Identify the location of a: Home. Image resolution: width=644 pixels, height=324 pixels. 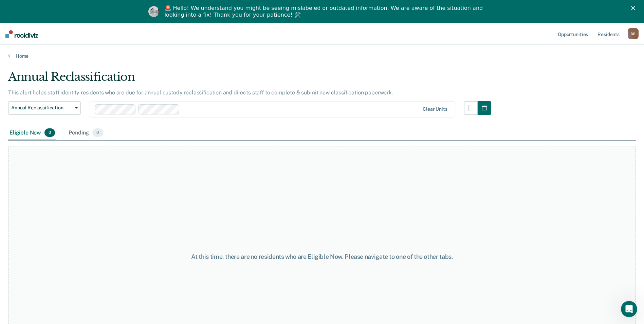
(322, 56).